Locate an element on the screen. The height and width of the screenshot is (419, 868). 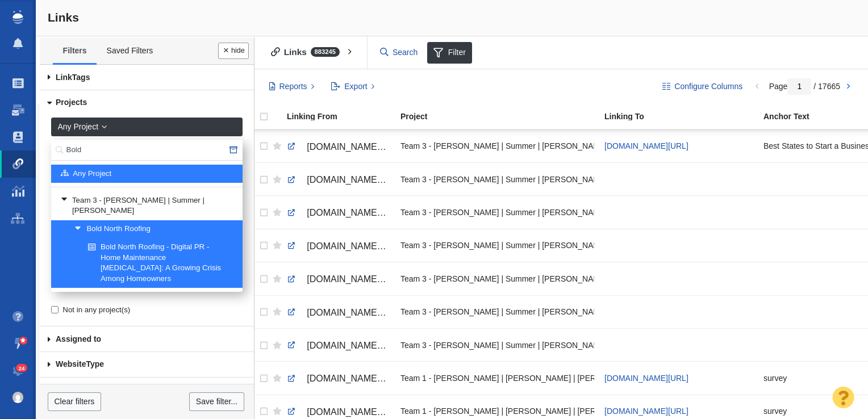
a: Linking To is located at coordinates (683, 117).